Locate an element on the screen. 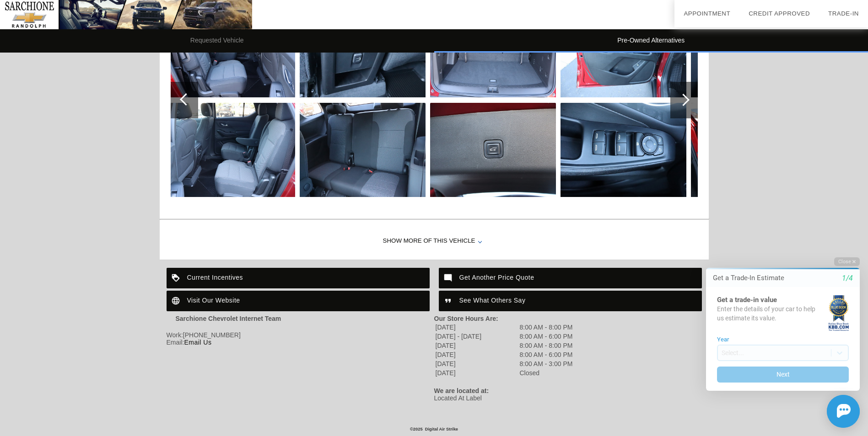 This screenshot has height=436, width=868. i: 1/4 is located at coordinates (161, 29).